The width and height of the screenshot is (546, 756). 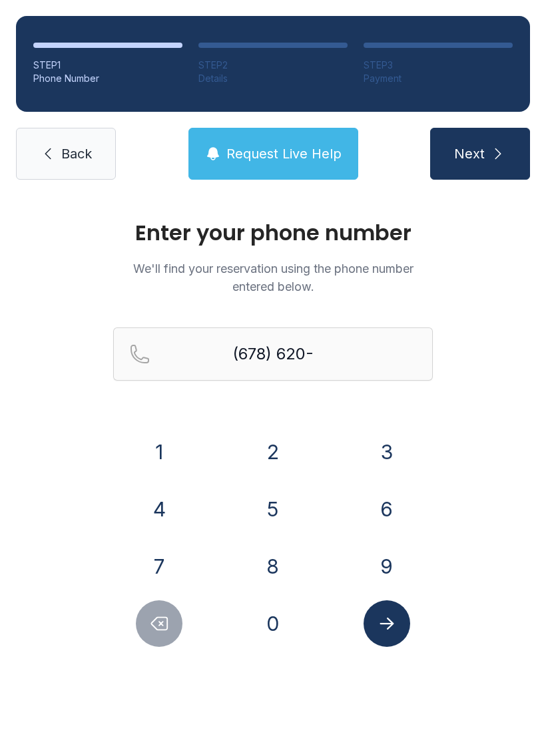 I want to click on button: 4, so click(x=159, y=509).